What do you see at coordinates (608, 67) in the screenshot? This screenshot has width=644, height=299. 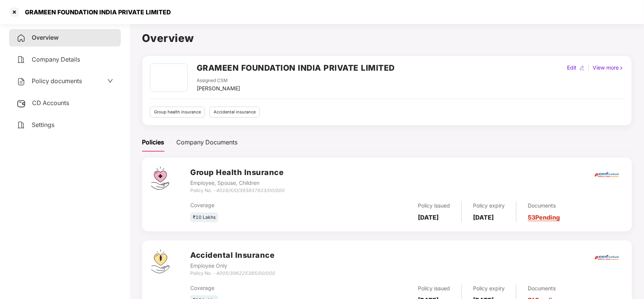 I see `div: View more` at bounding box center [608, 67].